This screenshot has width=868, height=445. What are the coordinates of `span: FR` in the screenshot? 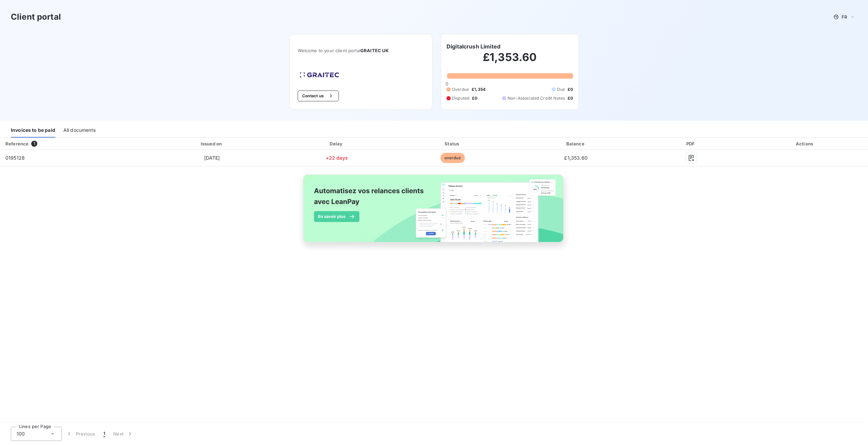 It's located at (844, 17).